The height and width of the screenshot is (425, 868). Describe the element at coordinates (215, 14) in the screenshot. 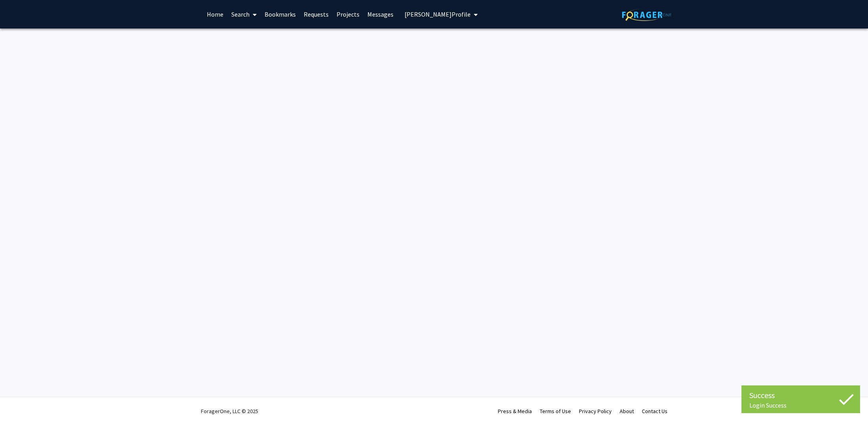

I see `a: Home` at that location.